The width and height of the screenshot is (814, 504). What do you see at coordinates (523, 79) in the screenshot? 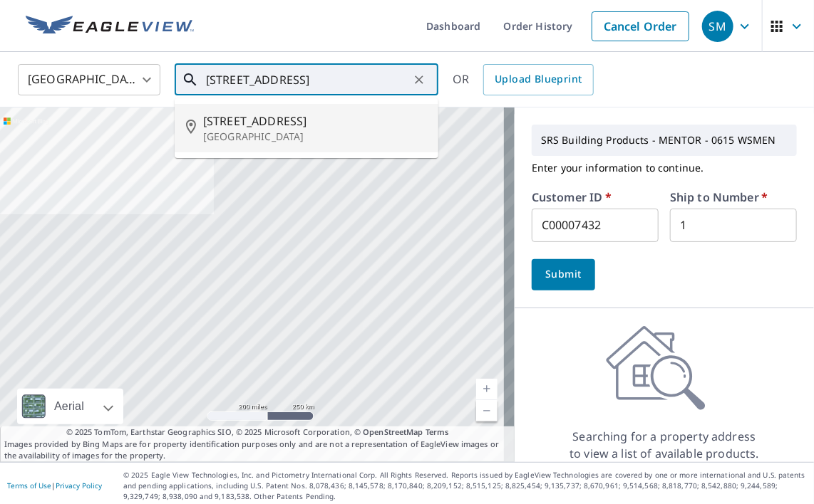
I see `div: OR` at bounding box center [523, 79].